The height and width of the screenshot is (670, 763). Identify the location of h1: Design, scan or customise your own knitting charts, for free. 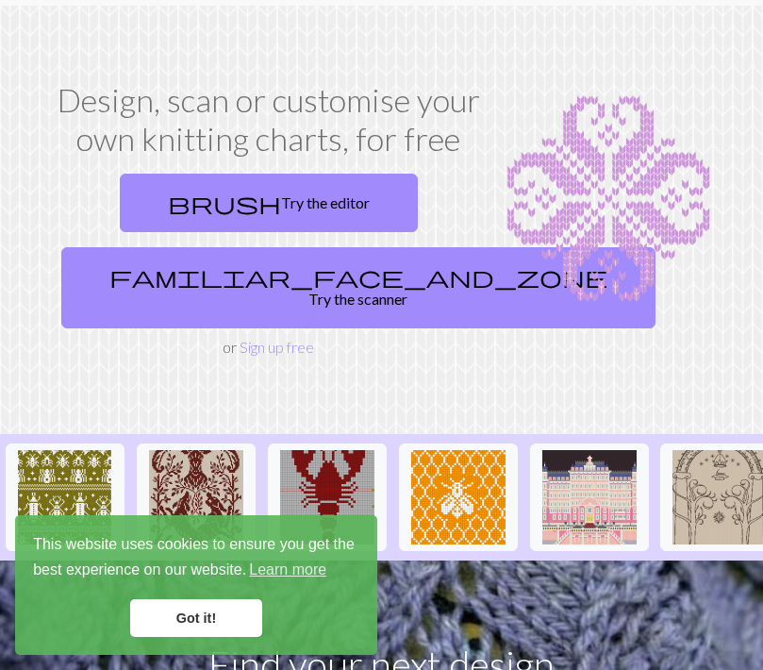
(269, 120).